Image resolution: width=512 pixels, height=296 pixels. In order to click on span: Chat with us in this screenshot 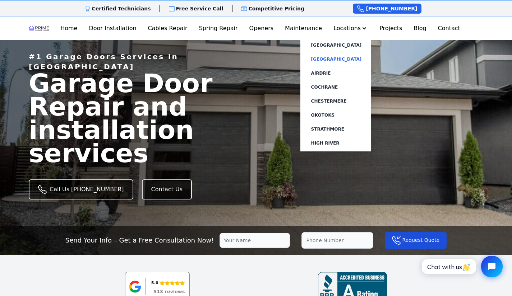, I will do `click(35, 17)`.